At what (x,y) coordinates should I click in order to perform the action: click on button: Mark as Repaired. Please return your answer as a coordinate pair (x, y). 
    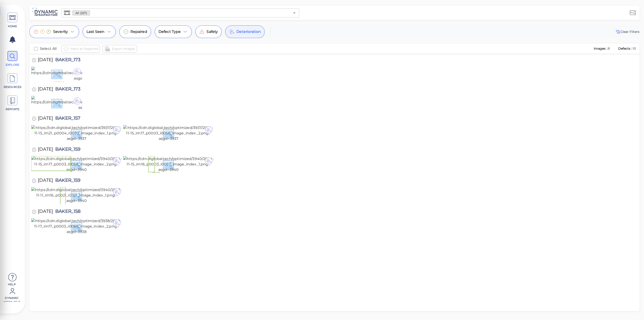
    Looking at the image, I should click on (81, 49).